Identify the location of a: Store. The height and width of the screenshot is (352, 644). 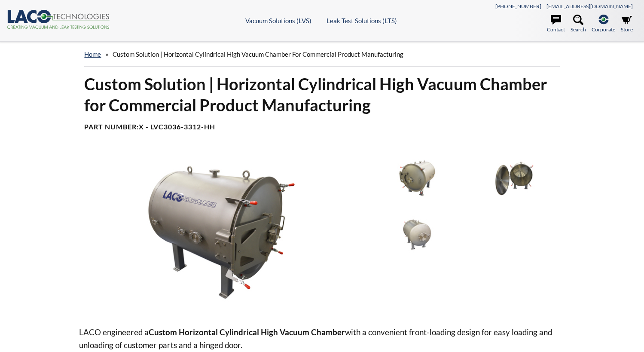
(627, 24).